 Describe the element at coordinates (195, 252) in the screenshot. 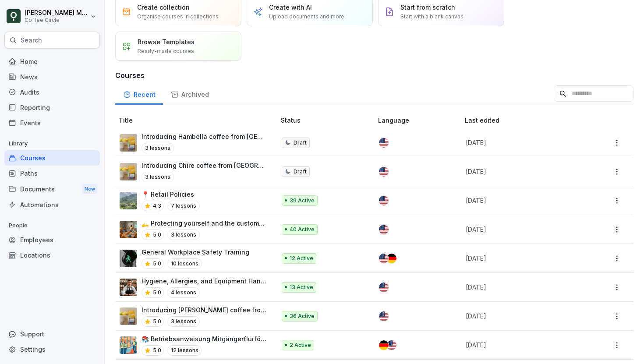

I see `p: General Workplace Safety Training` at that location.